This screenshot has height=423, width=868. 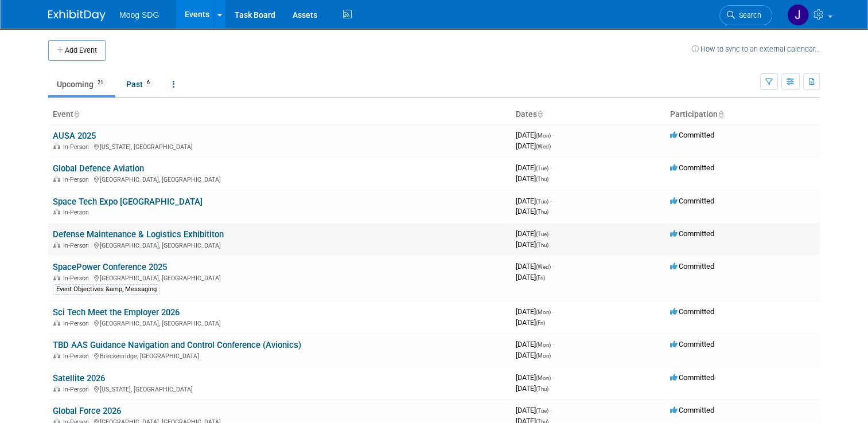 I want to click on img: ExhibitDay, so click(x=77, y=15).